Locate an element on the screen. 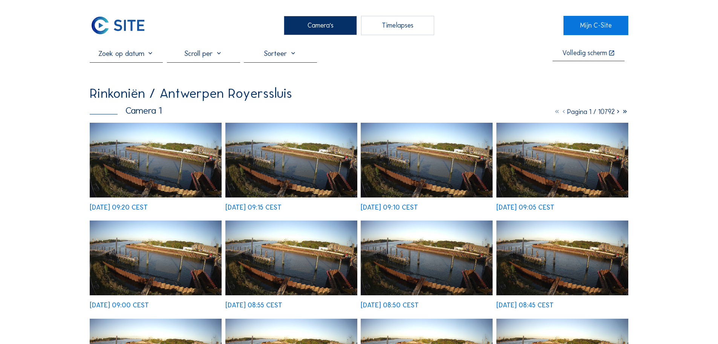 The width and height of the screenshot is (718, 344). div: Timelapses is located at coordinates (398, 25).